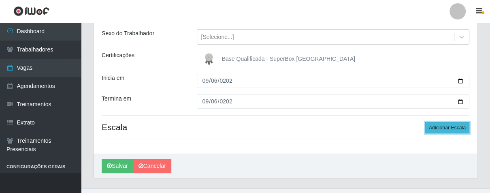 Image resolution: width=490 pixels, height=193 pixels. What do you see at coordinates (447, 128) in the screenshot?
I see `button: Adicionar Escala` at bounding box center [447, 128].